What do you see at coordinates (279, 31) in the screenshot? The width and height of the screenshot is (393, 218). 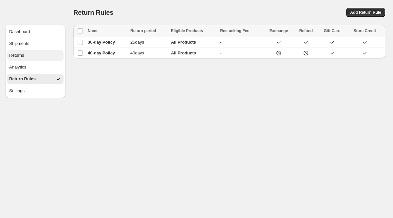 I see `span: Exchange` at bounding box center [279, 31].